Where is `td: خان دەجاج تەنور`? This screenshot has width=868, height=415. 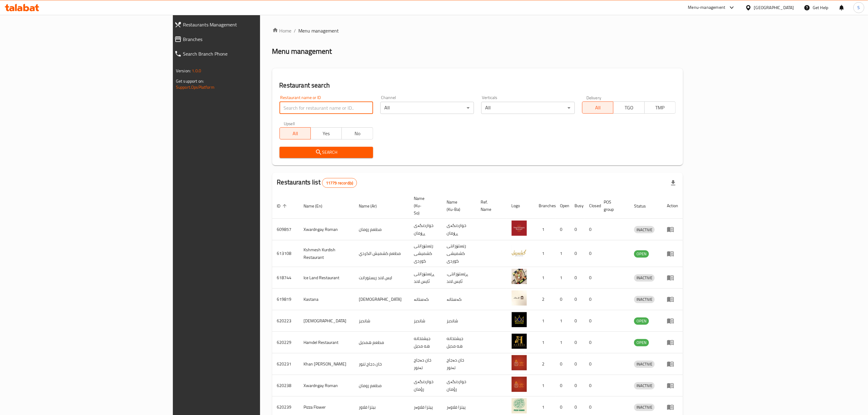
td: خان دەجاج تەنور is located at coordinates (459, 364).